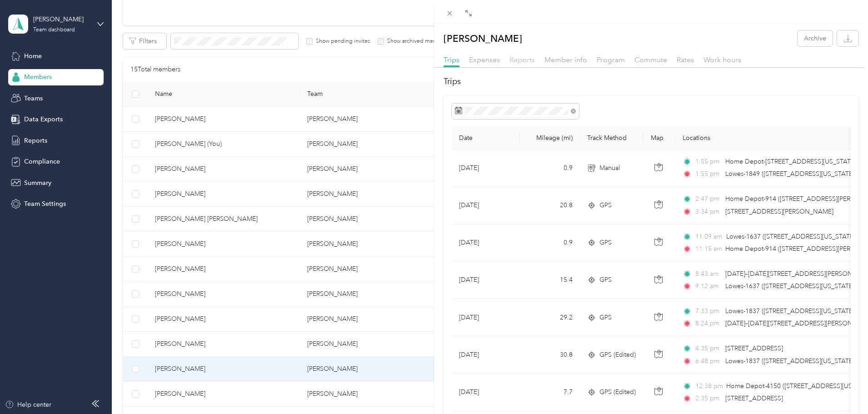 The height and width of the screenshot is (414, 868). What do you see at coordinates (651, 59) in the screenshot?
I see `span: Commute` at bounding box center [651, 59].